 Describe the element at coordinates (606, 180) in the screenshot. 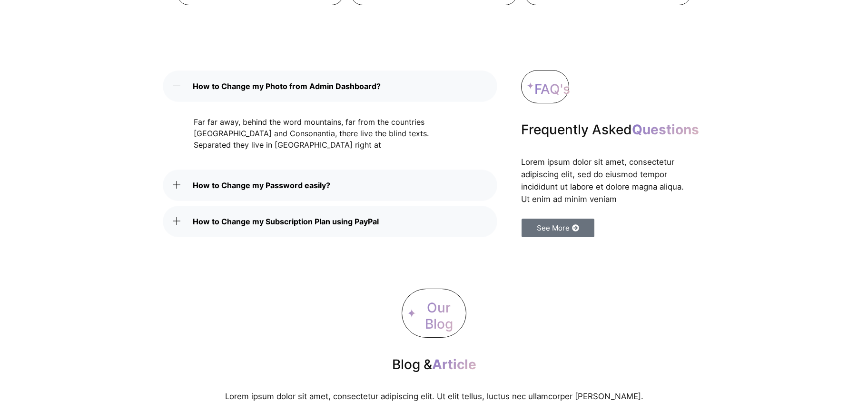

I see `p: Lorem ipsum dolor sit amet, consectetur adipiscing elit, sed do eiusmod tempor incididunt ut labo...` at that location.